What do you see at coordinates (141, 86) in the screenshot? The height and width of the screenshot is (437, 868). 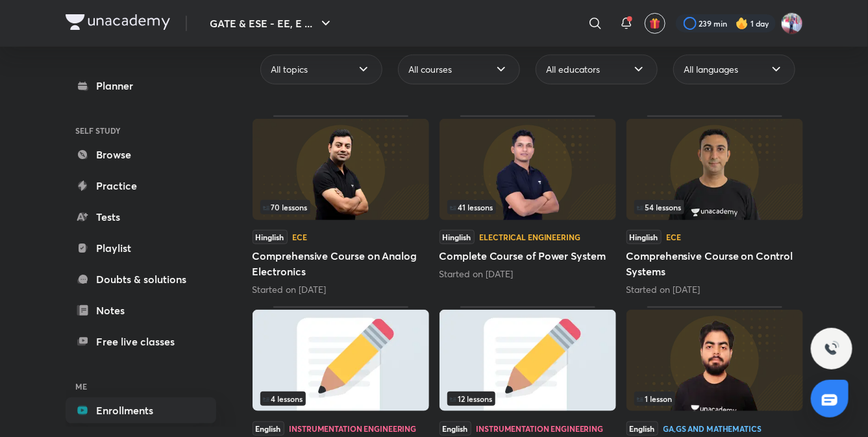 I see `a: Planner` at bounding box center [141, 86].